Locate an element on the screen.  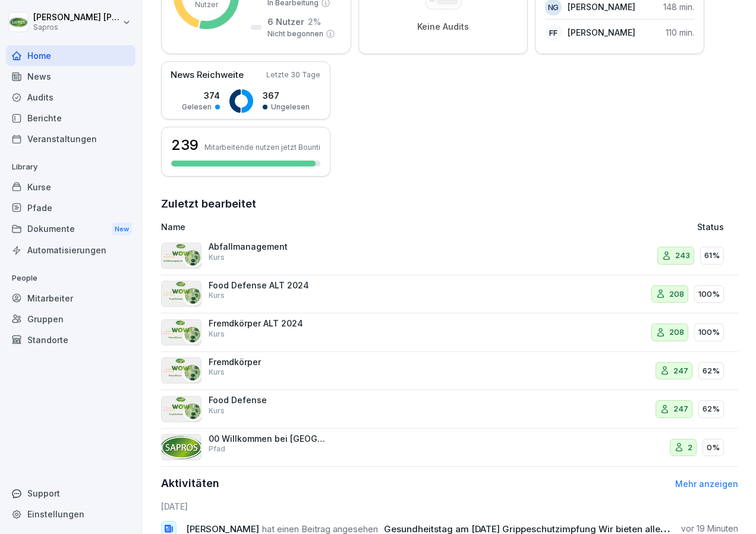
p: News Reichweite is located at coordinates (207, 75).